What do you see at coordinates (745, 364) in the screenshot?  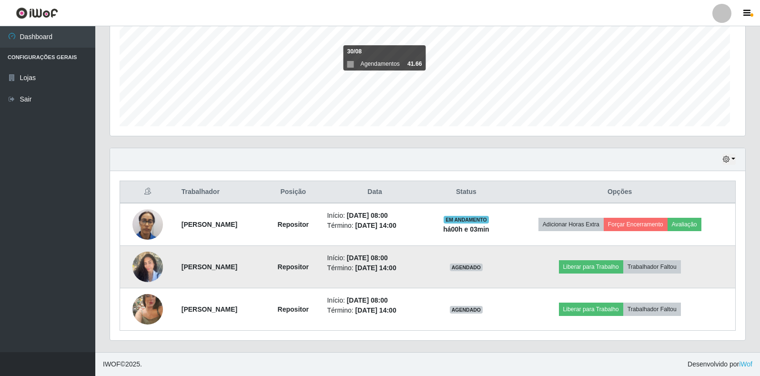 I see `a: iWof` at bounding box center [745, 364].